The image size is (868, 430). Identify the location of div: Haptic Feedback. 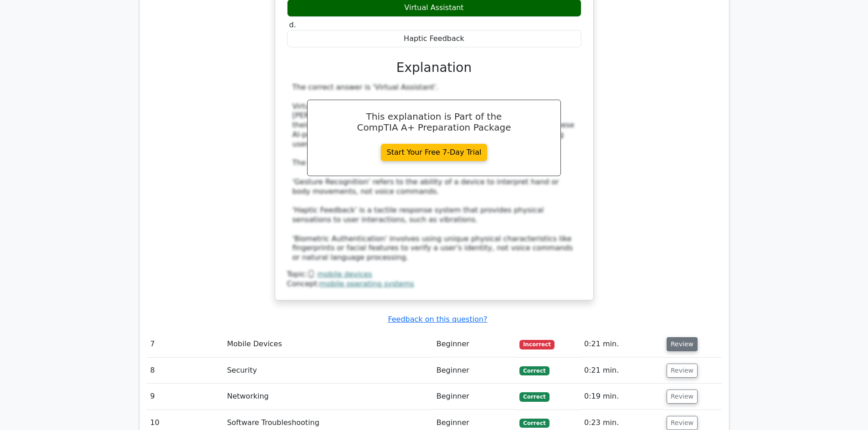
(434, 39).